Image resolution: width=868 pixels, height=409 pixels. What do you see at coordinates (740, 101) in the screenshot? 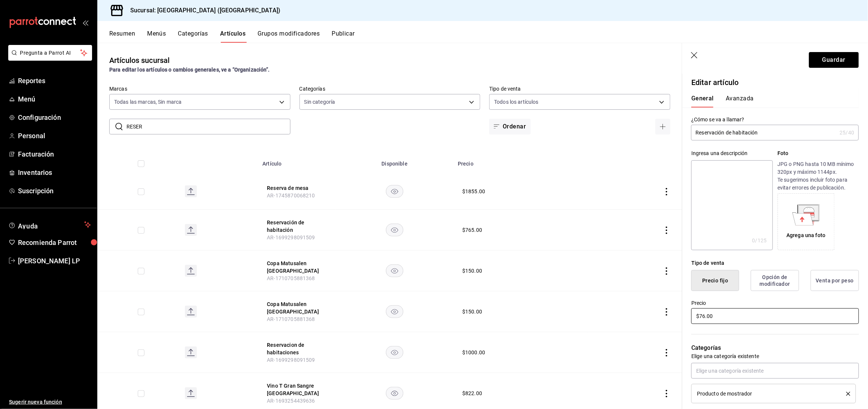
I see `button: Avanzada` at bounding box center [740, 101].